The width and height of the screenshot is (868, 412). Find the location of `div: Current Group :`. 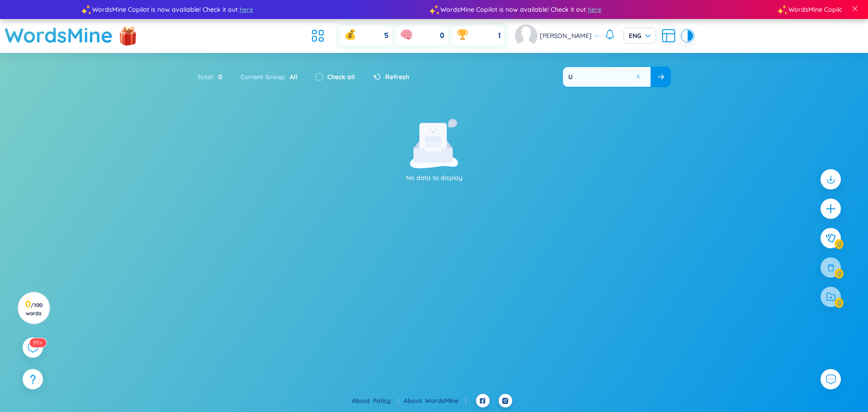

div: Current Group : is located at coordinates (269, 77).